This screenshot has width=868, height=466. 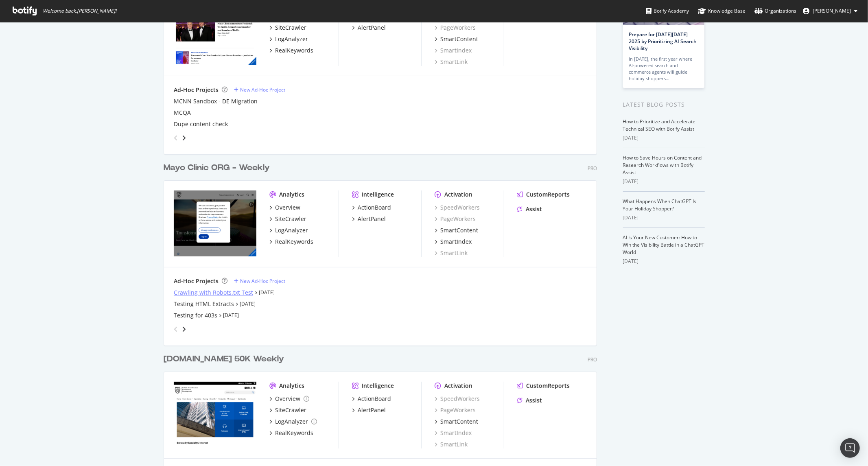 What do you see at coordinates (200, 124) in the screenshot?
I see `a: Dupe content check` at bounding box center [200, 124].